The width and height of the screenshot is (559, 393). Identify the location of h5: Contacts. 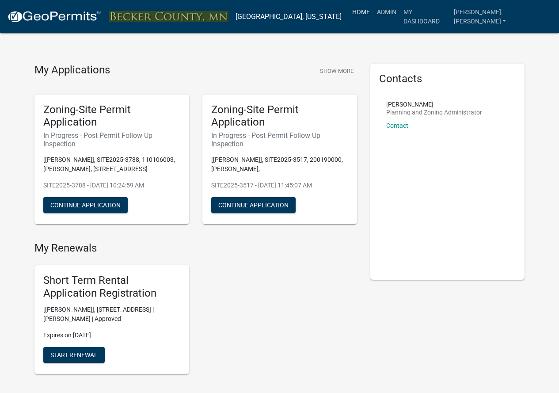
(447, 79).